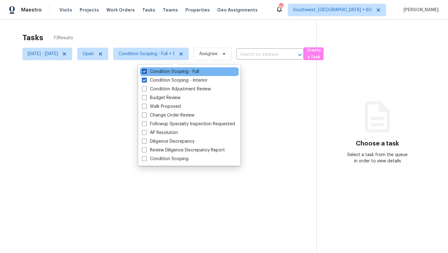 The height and width of the screenshot is (253, 448). What do you see at coordinates (281, 7) in the screenshot?
I see `div: 846` at bounding box center [281, 7].